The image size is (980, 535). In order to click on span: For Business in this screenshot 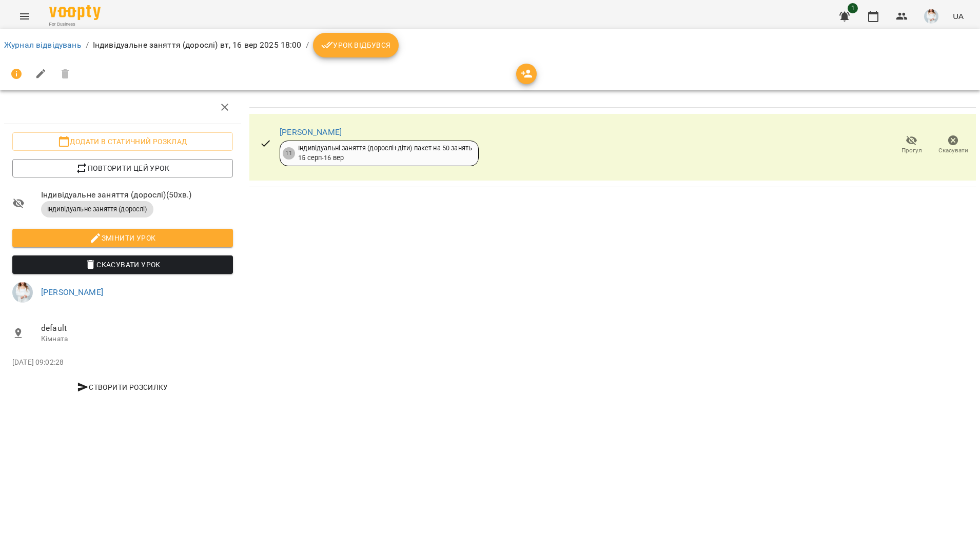, I will do `click(75, 24)`.